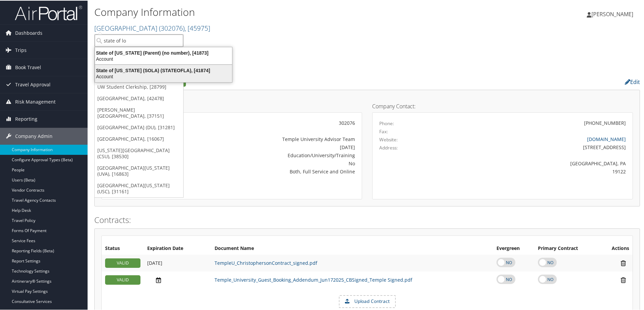  Describe the element at coordinates (514, 248) in the screenshot. I see `th: Evergreen` at that location.